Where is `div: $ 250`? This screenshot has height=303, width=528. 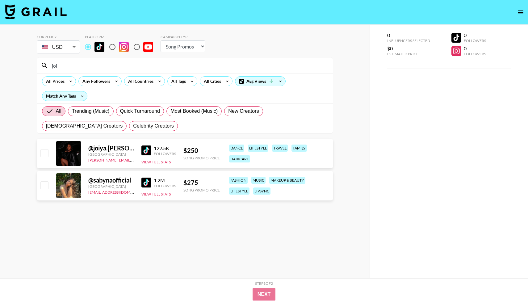
div: $ 250 is located at coordinates (202, 150).